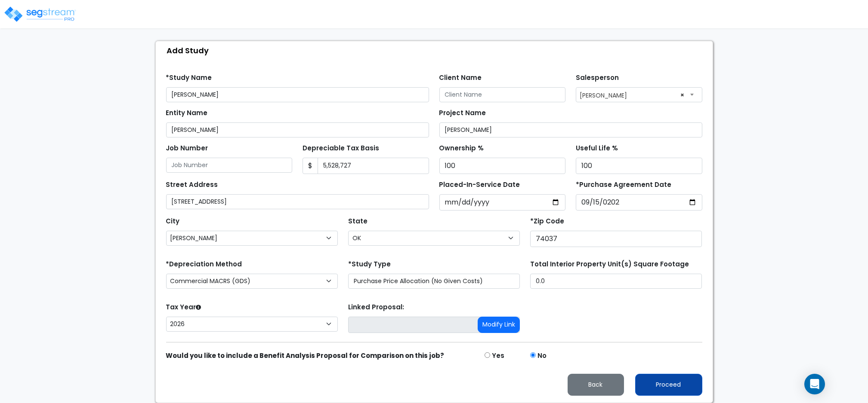 Image resolution: width=868 pixels, height=403 pixels. Describe the element at coordinates (597, 148) in the screenshot. I see `label: Useful Life %` at that location.